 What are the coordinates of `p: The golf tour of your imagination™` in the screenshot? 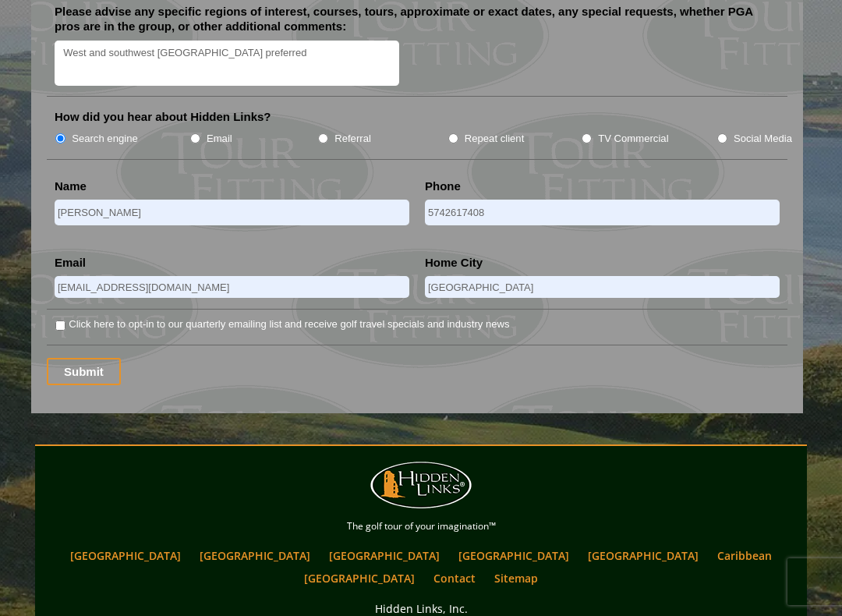 It's located at (421, 526).